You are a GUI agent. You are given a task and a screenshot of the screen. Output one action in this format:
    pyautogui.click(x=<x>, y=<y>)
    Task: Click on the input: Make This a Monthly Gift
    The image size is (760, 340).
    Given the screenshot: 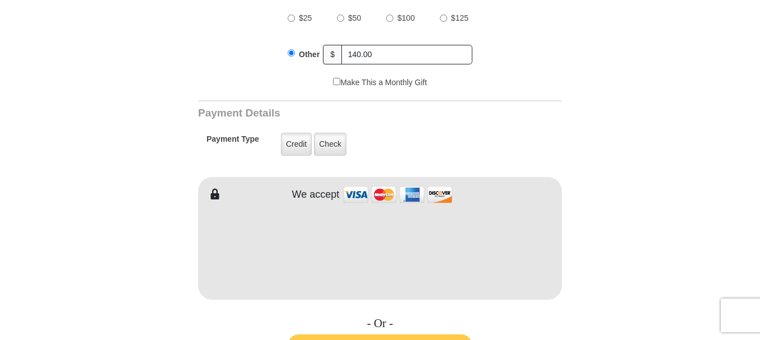 What is the action you would take?
    pyautogui.click(x=336, y=81)
    